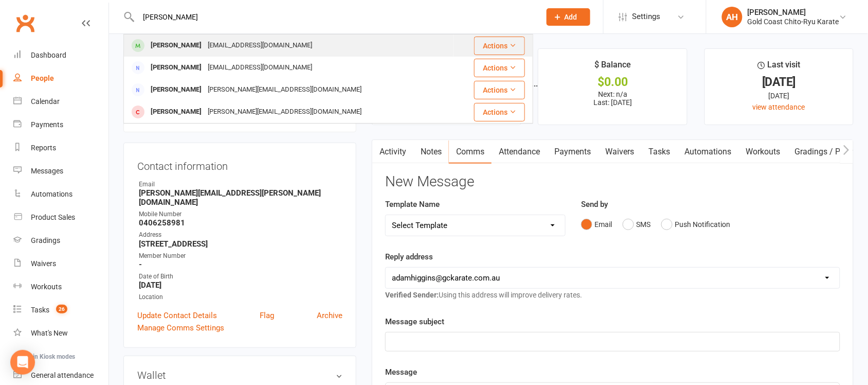  Describe the element at coordinates (646, 17) in the screenshot. I see `span: Settings` at that location.